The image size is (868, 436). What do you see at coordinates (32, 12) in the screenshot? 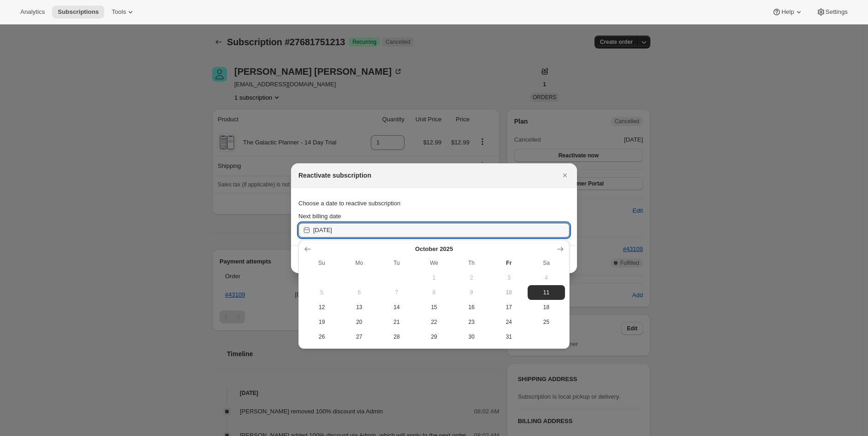
I see `span: Analytics` at bounding box center [32, 12].